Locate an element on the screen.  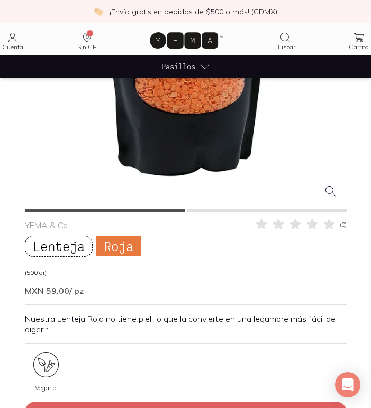
p: Nuestra Lenteja Roja no tiene piel, lo que la convierte en una legumbre más fácil de digerir. is located at coordinates (186, 324).